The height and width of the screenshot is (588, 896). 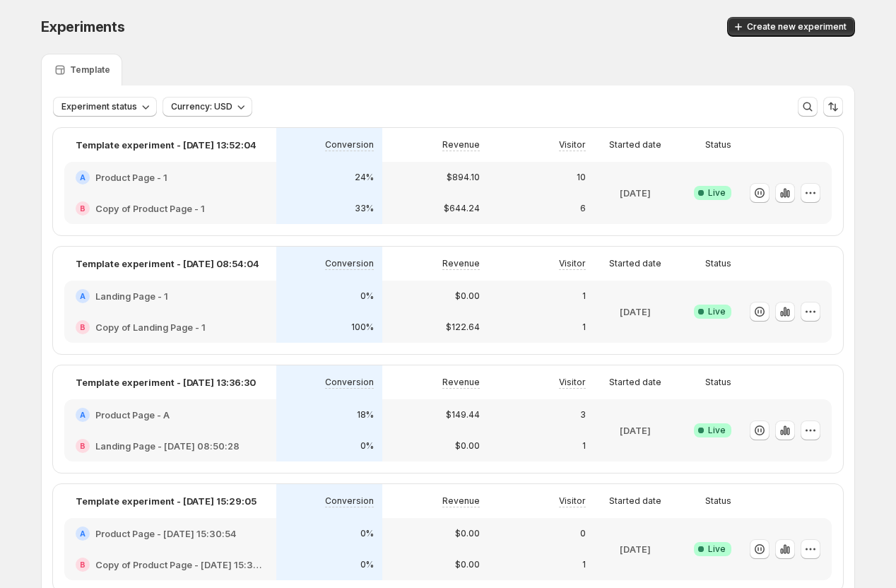 I want to click on h2: Product Page - 1, so click(x=131, y=177).